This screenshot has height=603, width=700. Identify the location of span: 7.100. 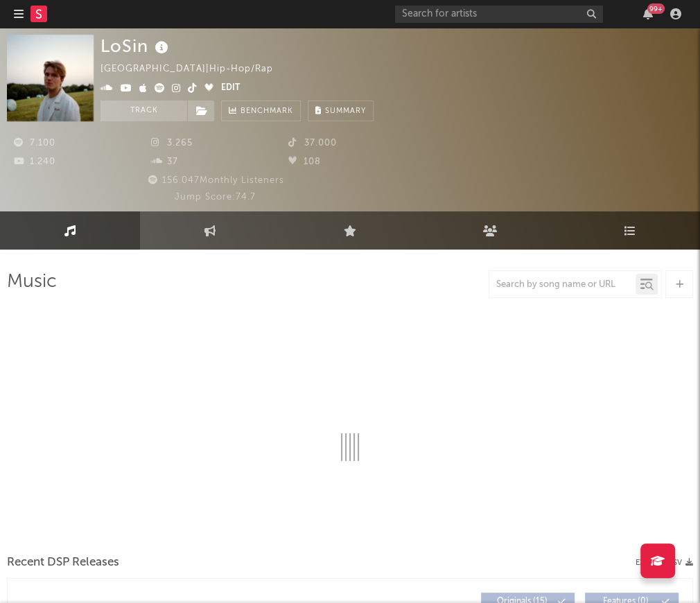
(35, 143).